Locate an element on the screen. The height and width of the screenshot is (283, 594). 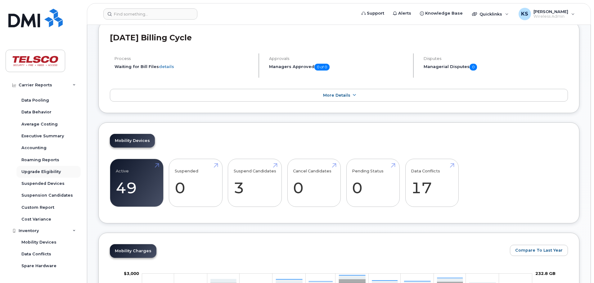
a: Cancel Candidates 0 is located at coordinates (314, 183).